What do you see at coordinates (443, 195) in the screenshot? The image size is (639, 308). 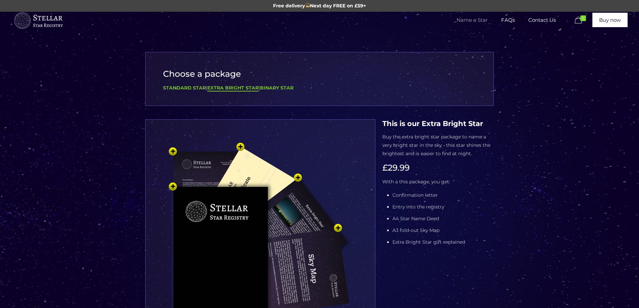 I see `li: Confirmation letter` at bounding box center [443, 195].